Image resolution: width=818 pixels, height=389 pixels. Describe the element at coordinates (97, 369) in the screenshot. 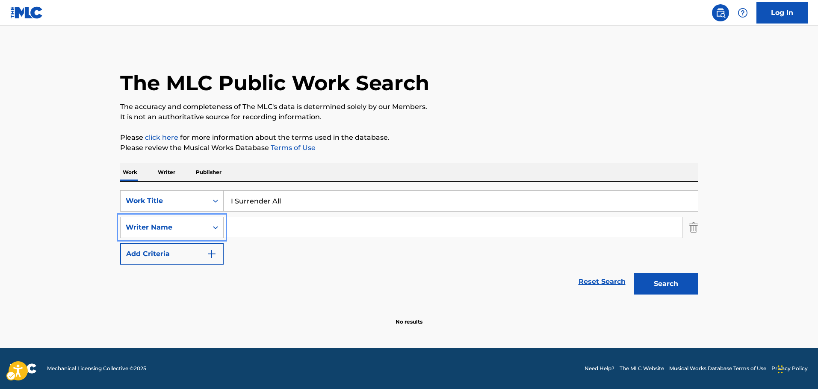

I see `span: Mechanical Licensing Collective © 2025` at that location.